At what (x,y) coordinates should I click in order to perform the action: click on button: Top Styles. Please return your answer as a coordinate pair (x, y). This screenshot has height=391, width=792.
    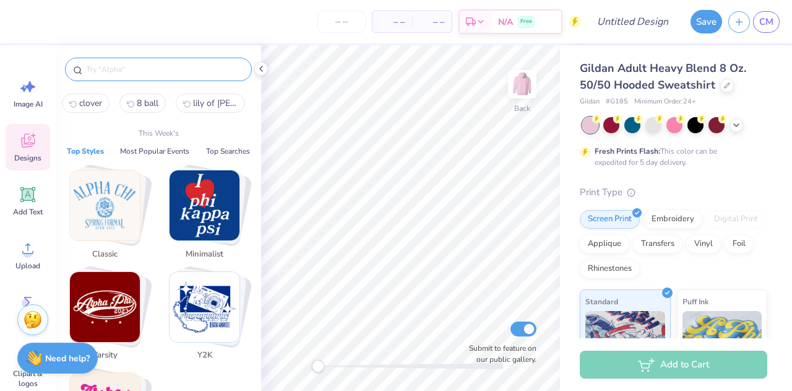
    Looking at the image, I should click on (85, 151).